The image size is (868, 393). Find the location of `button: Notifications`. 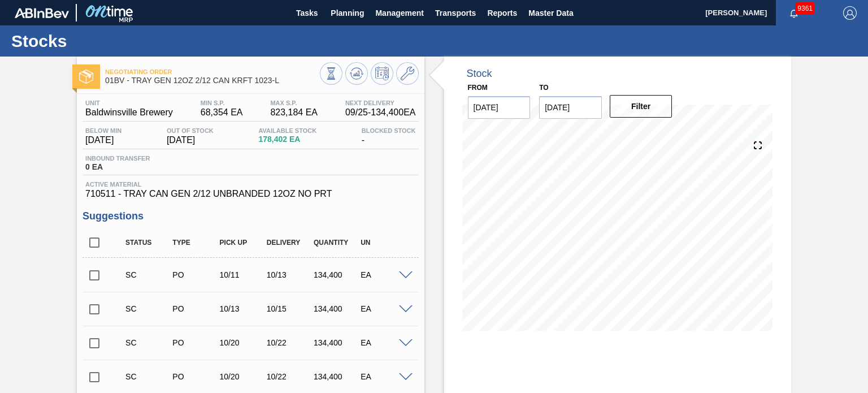

button: Notifications is located at coordinates (794, 13).